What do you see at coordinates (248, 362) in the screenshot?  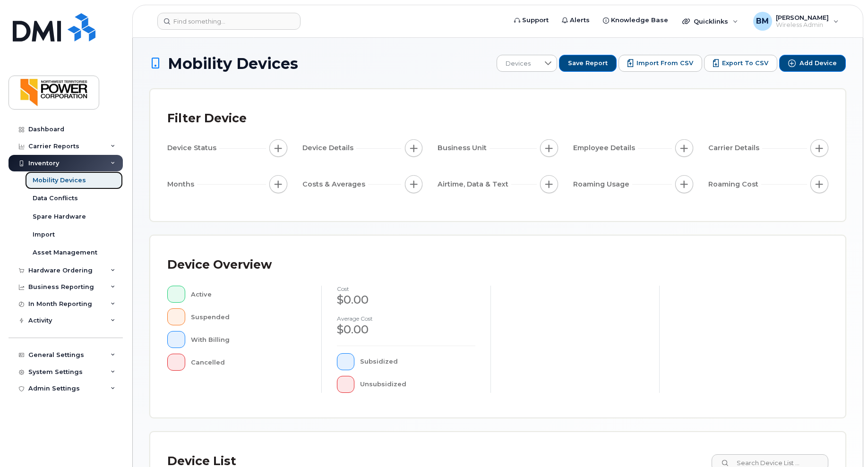 I see `div: Cancelled` at bounding box center [248, 362].